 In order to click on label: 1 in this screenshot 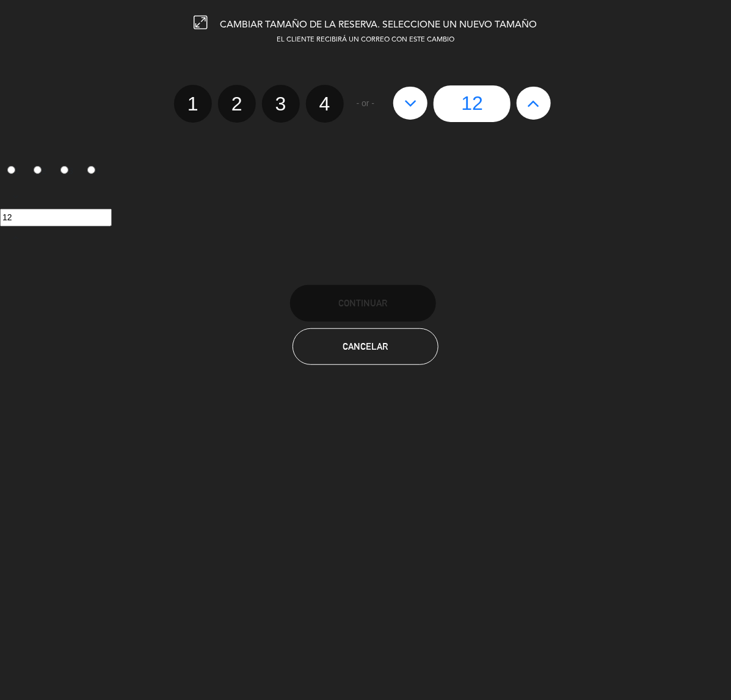, I will do `click(193, 104)`.